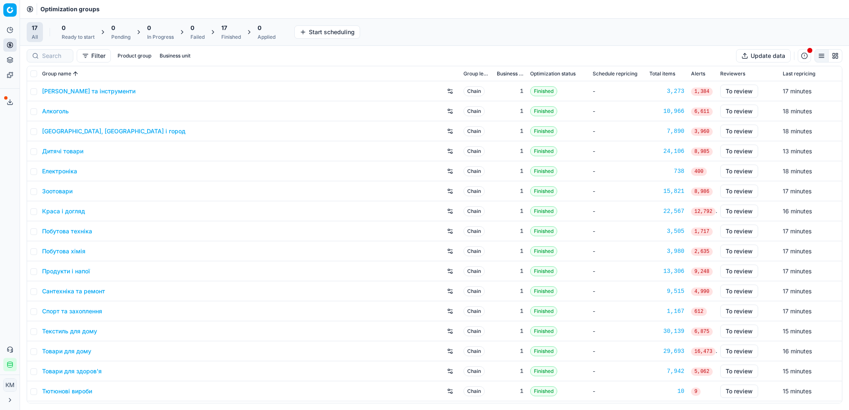 The width and height of the screenshot is (849, 410). Describe the element at coordinates (702, 152) in the screenshot. I see `span: 8,985` at that location.